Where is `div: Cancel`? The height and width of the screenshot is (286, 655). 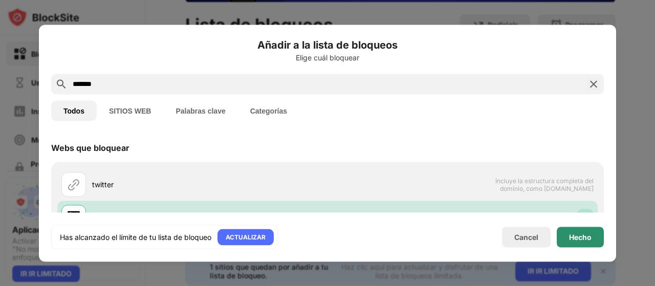 div: Cancel is located at coordinates (526, 237).